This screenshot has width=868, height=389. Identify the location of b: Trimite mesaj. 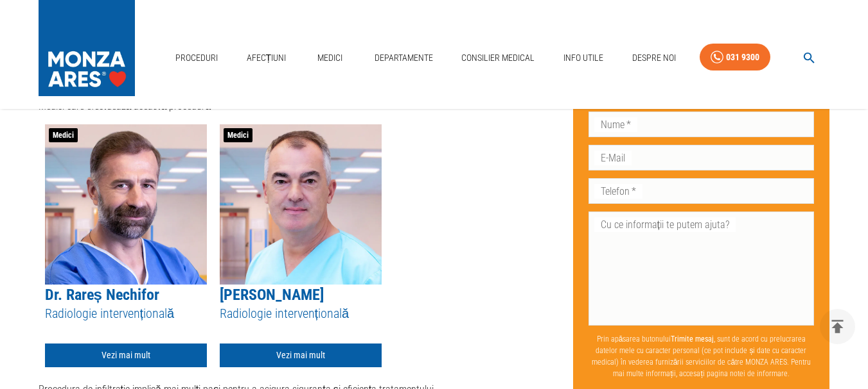
(692, 339).